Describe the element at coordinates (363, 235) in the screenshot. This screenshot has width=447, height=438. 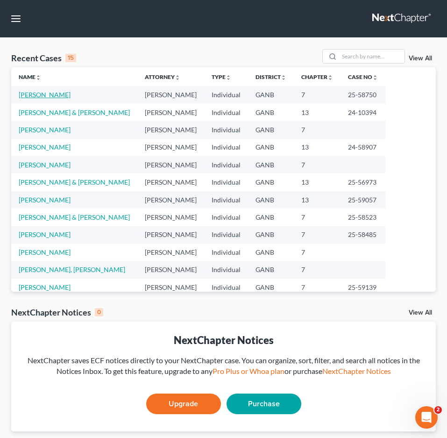
I see `td: 25-58485` at that location.